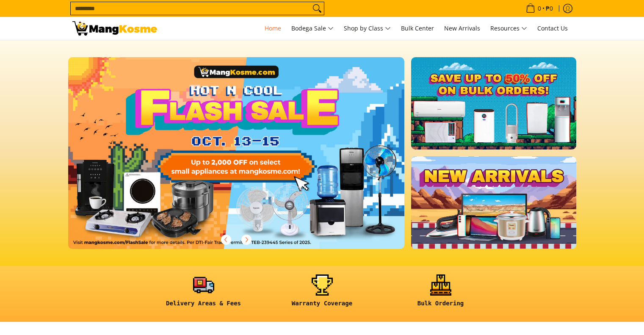 This screenshot has height=335, width=644. I want to click on button: Search, so click(317, 8).